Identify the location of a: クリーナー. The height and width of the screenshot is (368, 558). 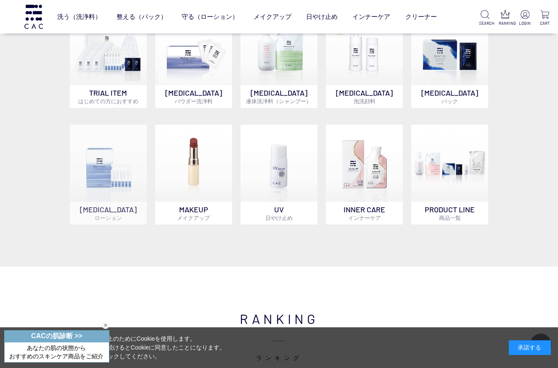
(421, 17).